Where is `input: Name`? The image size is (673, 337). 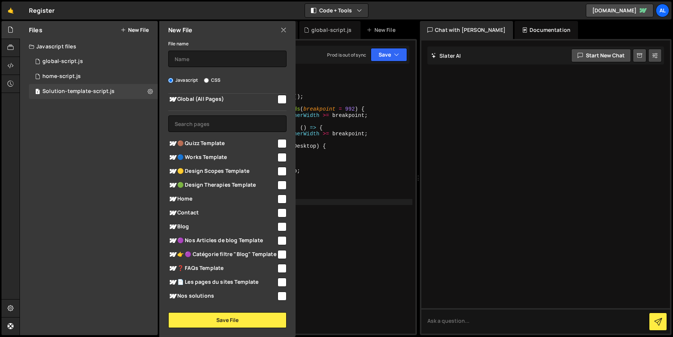
input: Name is located at coordinates (227, 59).